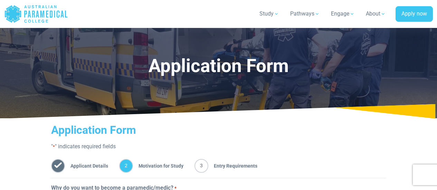 The image size is (437, 190). Describe the element at coordinates (219, 147) in the screenshot. I see `p: " " indicates required fields` at that location.